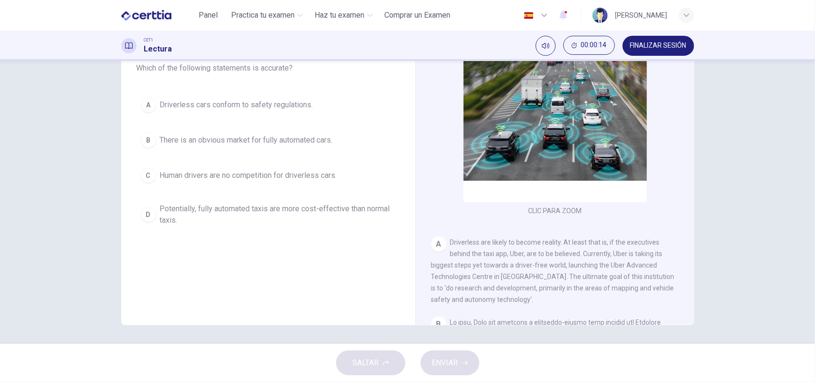 The width and height of the screenshot is (815, 382). I want to click on button: BThere is an obvious market for fully automated cars., so click(268, 140).